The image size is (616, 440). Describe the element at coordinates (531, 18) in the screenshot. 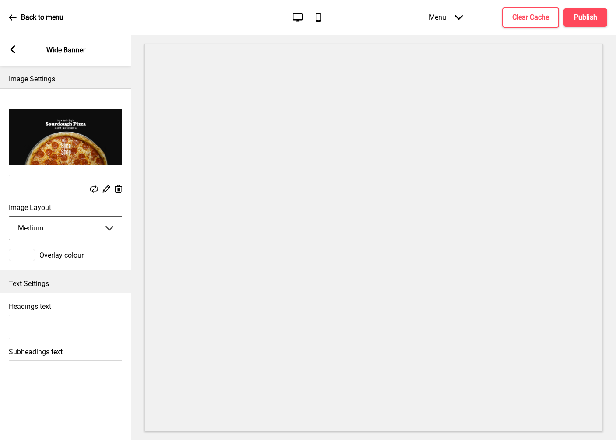

I see `button: Clear Cache` at that location.